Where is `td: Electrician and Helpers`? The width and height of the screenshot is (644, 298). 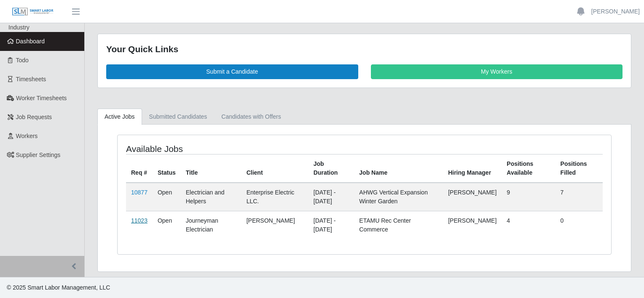
td: Electrician and Helpers is located at coordinates (211, 197).